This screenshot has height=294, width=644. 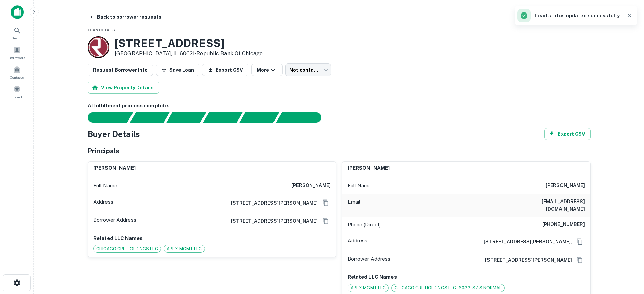 I want to click on h4: Buyer Details, so click(x=113, y=134).